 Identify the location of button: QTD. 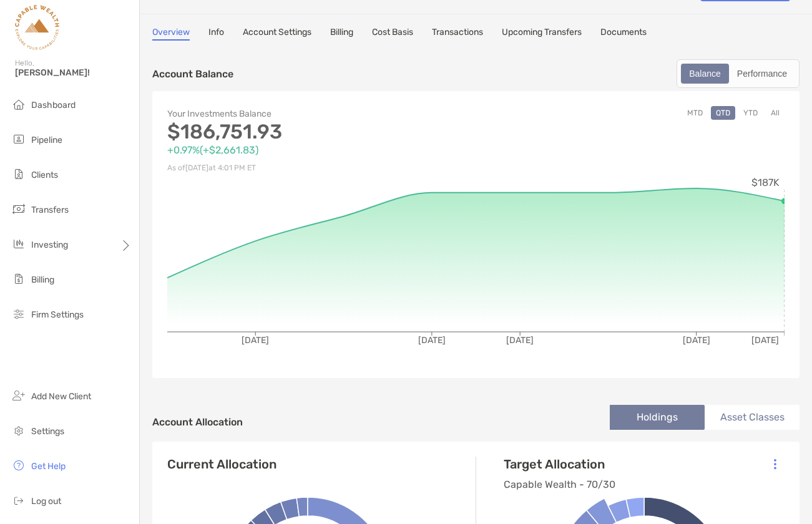
(722, 113).